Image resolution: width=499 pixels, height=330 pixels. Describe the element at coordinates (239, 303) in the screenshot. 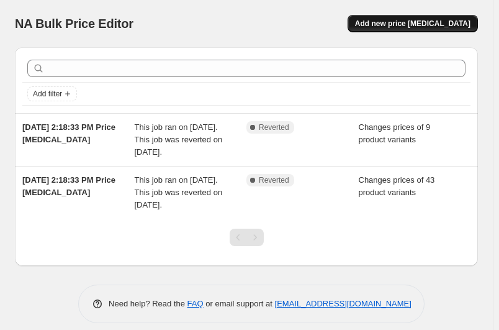

I see `span: or email support at` at that location.